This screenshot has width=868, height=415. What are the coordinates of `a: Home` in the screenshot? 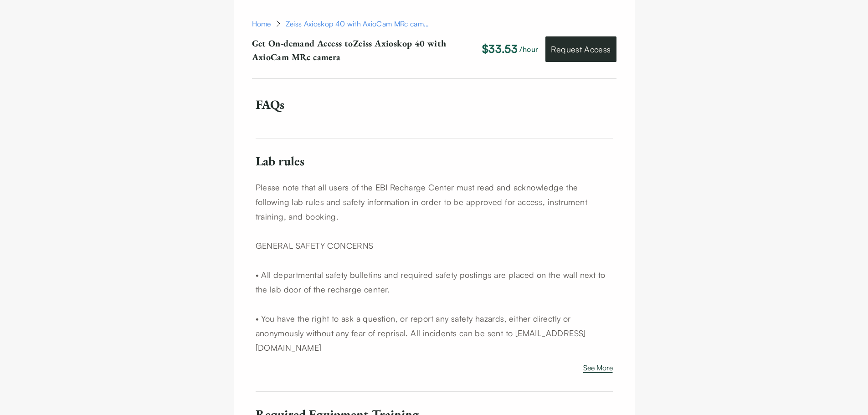 It's located at (262, 24).